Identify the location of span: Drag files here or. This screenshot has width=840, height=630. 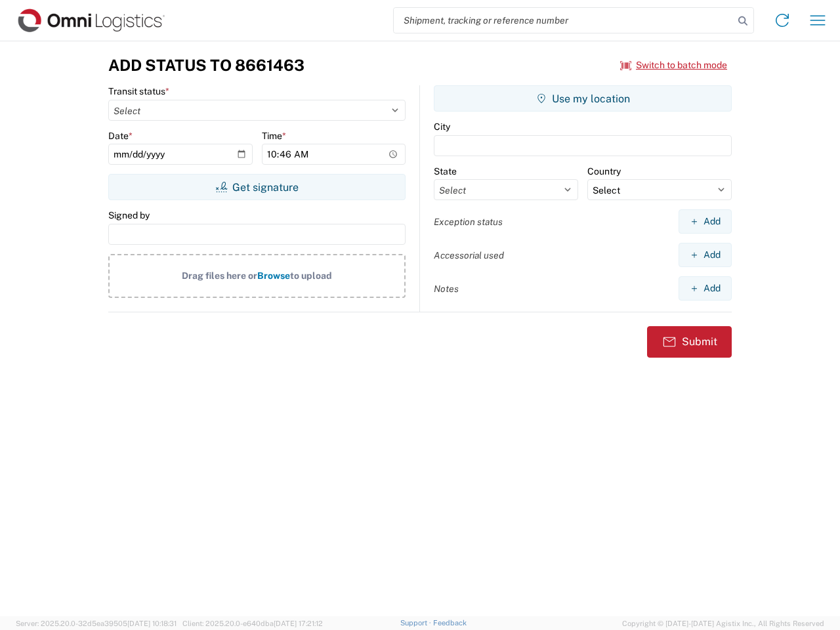
(219, 276).